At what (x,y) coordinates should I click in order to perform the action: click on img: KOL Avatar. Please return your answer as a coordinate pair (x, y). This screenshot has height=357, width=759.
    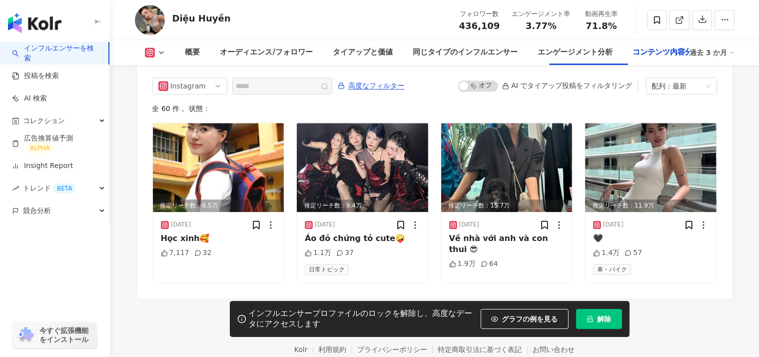
    Looking at the image, I should click on (150, 20).